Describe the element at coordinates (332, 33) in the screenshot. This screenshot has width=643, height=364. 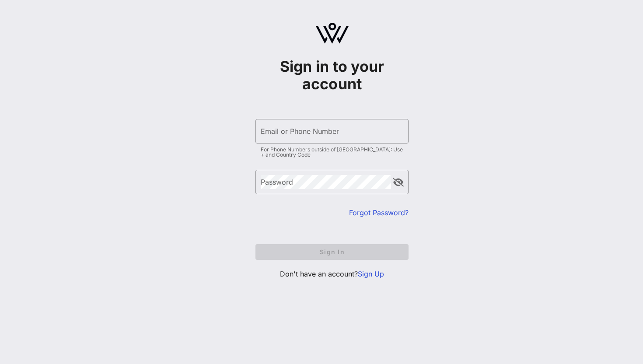
I see `img: logo.svg` at that location.